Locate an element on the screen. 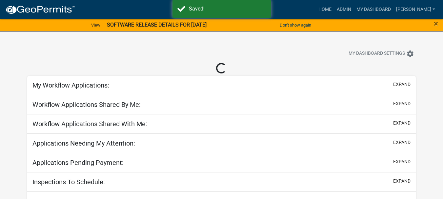 The image size is (443, 199). h5: My Workflow Applications: is located at coordinates (71, 85).